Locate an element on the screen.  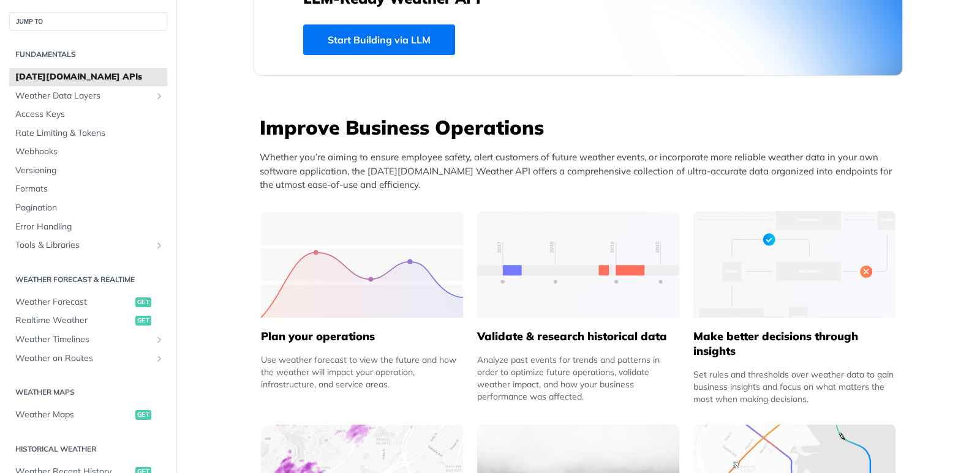
div: Set rules and thresholds over weather data to gain business insights and focus on what matters th... is located at coordinates (795, 387).